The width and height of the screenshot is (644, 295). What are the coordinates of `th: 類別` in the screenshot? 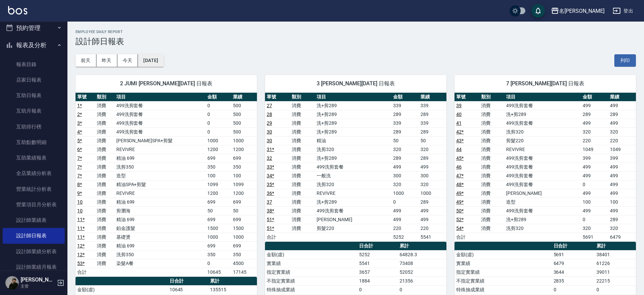 It's located at (492, 97).